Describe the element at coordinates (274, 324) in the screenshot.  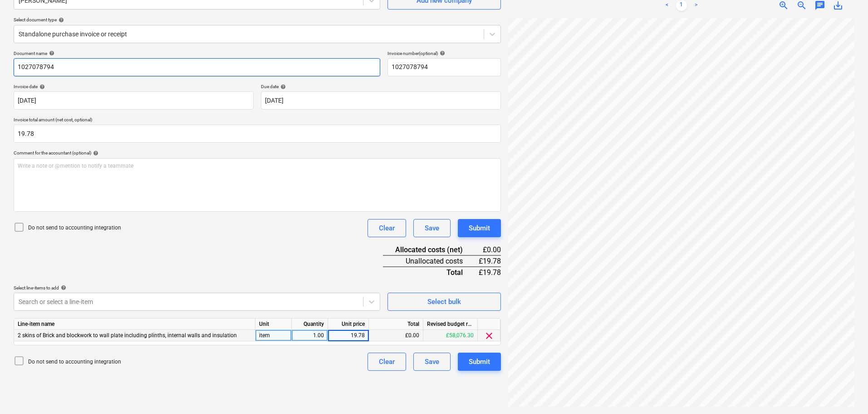
I see `div: Unit` at that location.